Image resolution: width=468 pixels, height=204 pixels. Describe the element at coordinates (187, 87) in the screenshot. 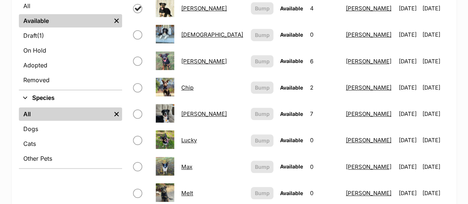

I see `a: Chip` at that location.